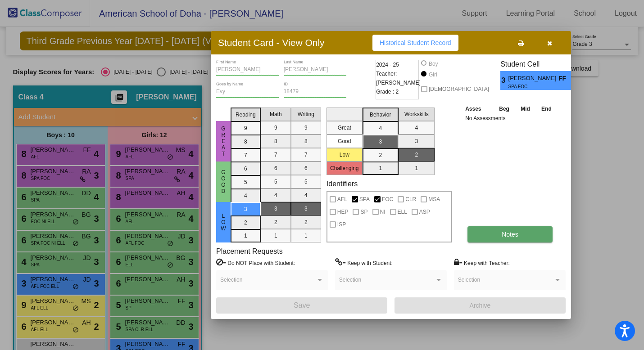 Image resolution: width=644 pixels, height=350 pixels. Describe the element at coordinates (433, 75) in the screenshot. I see `div: Girl` at that location.